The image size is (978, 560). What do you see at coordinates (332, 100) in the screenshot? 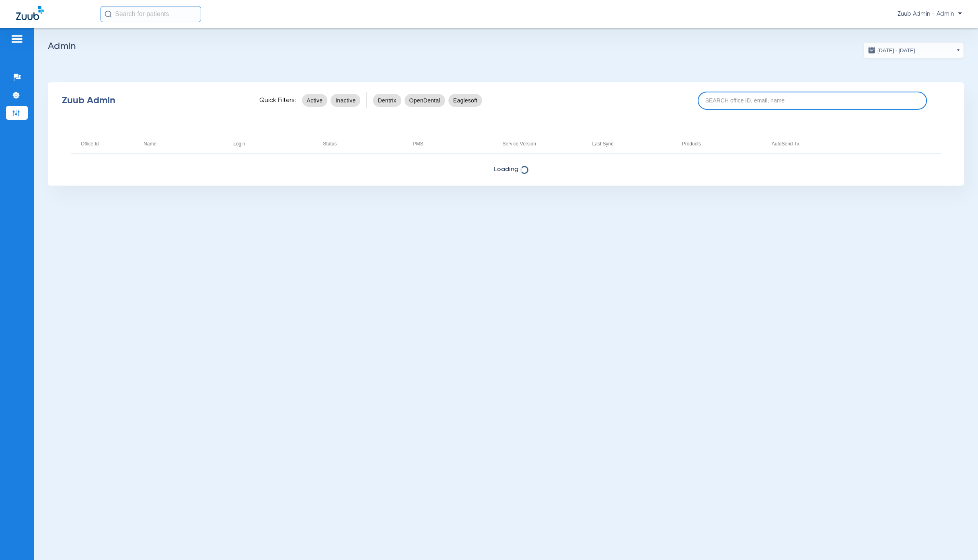
I see `mat-chip-listbox: status-filters` at bounding box center [332, 100].